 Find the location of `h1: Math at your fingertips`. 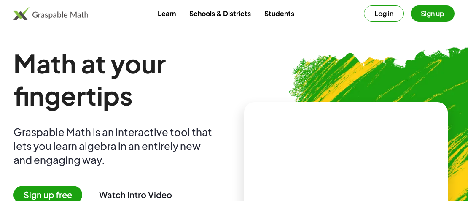

h1: Math at your fingertips is located at coordinates (122, 79).